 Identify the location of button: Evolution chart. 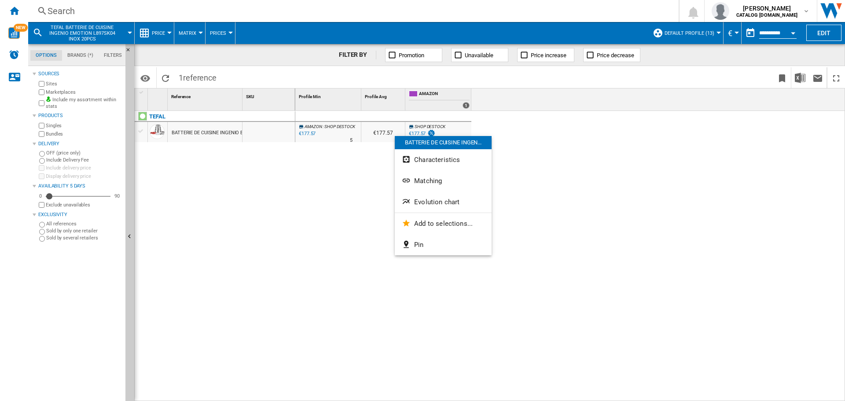
(443, 202).